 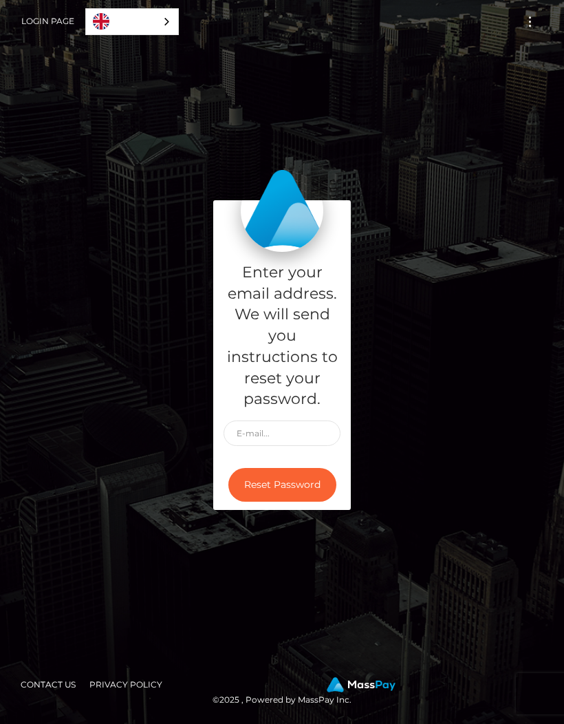 I want to click on a: Contact Us, so click(x=48, y=684).